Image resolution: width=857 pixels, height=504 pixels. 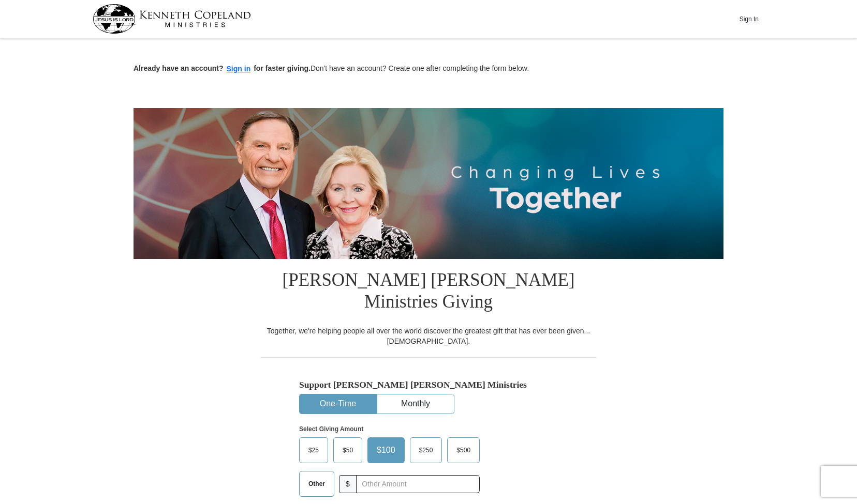 What do you see at coordinates (415, 404) in the screenshot?
I see `button: Monthly` at bounding box center [415, 404].